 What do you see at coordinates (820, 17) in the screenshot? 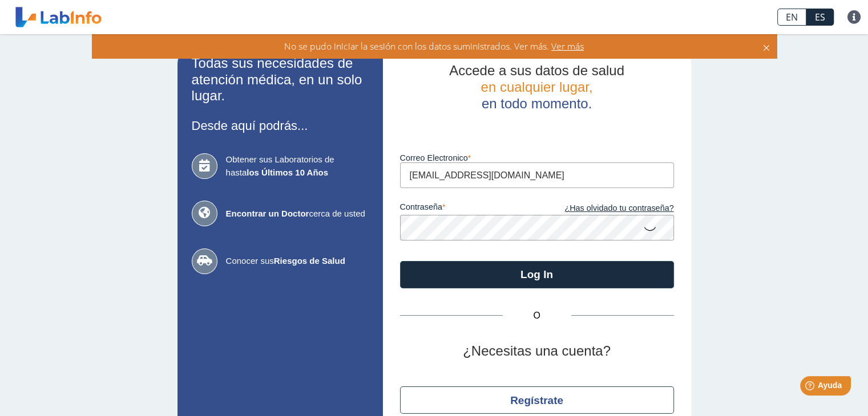
I see `a: ES` at bounding box center [820, 17].